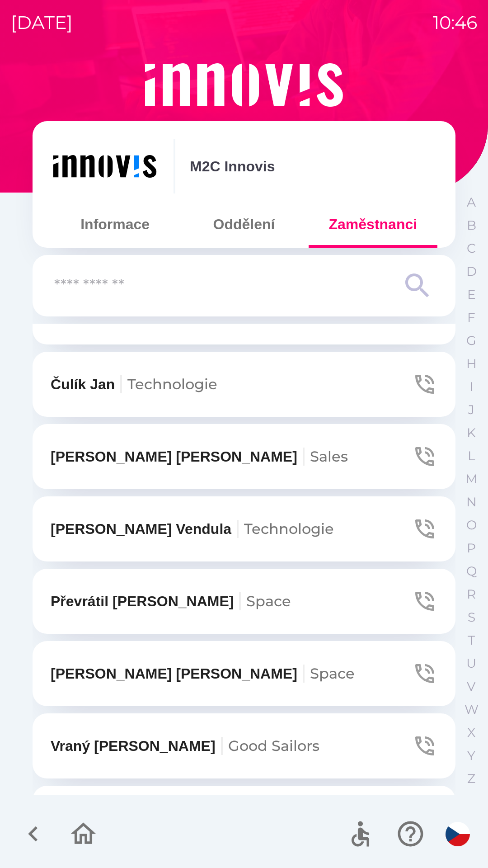 The width and height of the screenshot is (488, 868). Describe the element at coordinates (458, 834) in the screenshot. I see `img: cs flag` at that location.